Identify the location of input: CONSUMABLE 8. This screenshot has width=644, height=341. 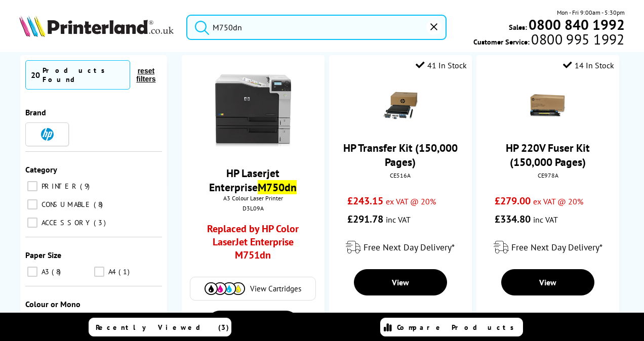
(32, 205).